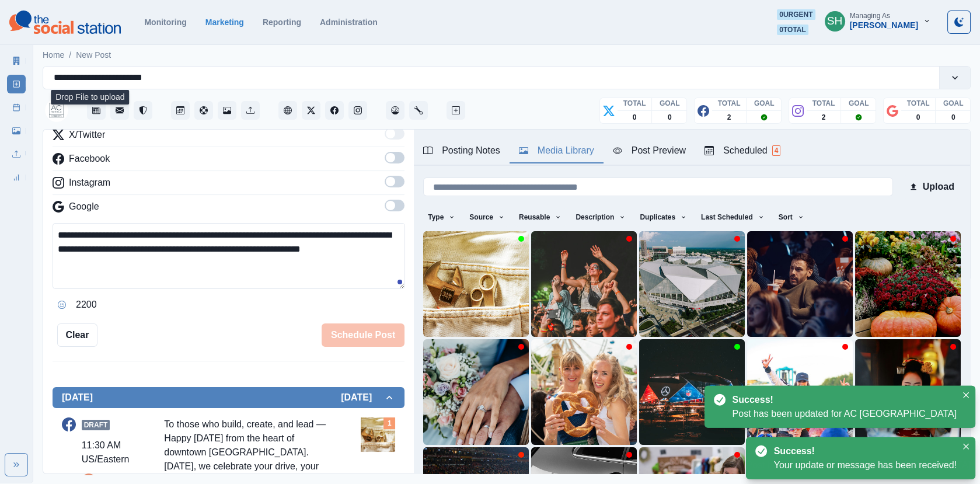  I want to click on button: Sort, so click(791, 217).